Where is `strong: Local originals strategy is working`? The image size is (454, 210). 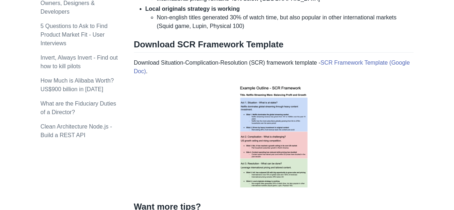
strong: Local originals strategy is working is located at coordinates (192, 9).